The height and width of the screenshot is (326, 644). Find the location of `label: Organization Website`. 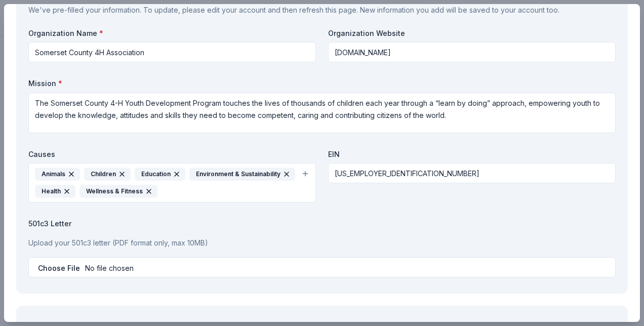

label: Organization Website is located at coordinates (472, 33).